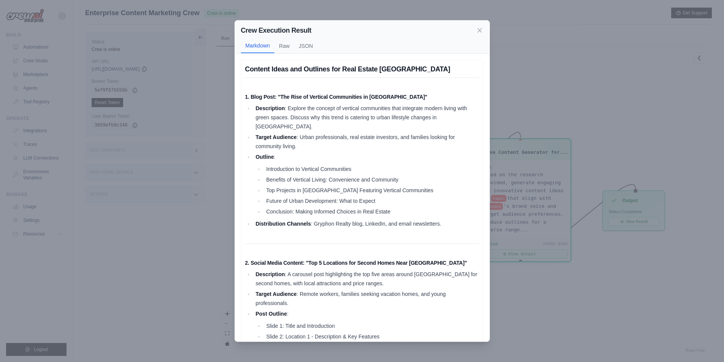 The image size is (724, 362). Describe the element at coordinates (283, 224) in the screenshot. I see `strong: Distribution Channels` at that location.